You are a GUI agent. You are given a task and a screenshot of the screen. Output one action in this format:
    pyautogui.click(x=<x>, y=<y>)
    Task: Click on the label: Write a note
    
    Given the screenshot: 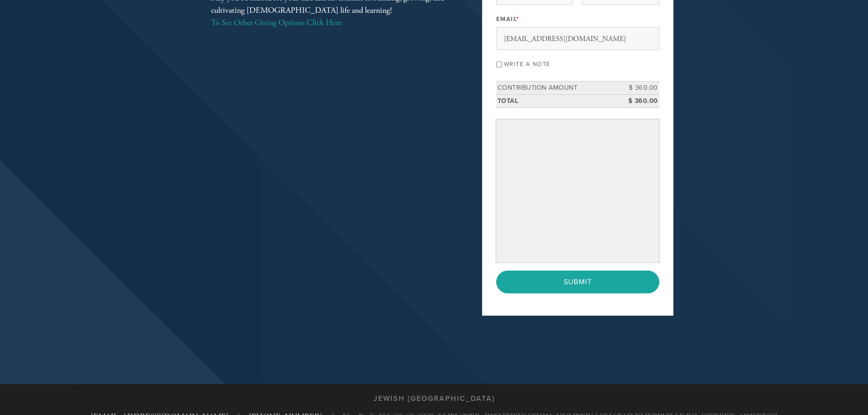 What is the action you would take?
    pyautogui.click(x=527, y=64)
    